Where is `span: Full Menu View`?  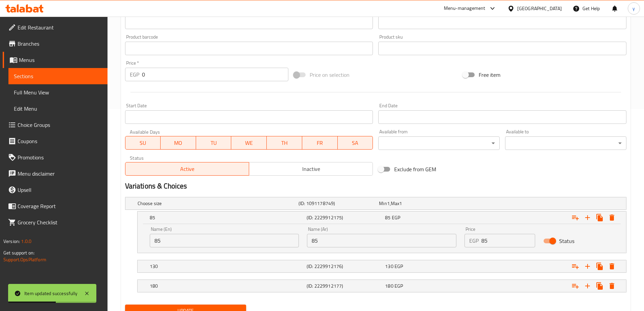
span: Full Menu View is located at coordinates (58, 92).